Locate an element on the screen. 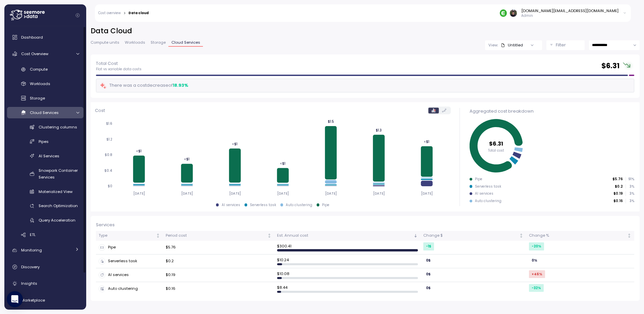 The width and height of the screenshot is (644, 314). span: Discovery is located at coordinates (30, 267).